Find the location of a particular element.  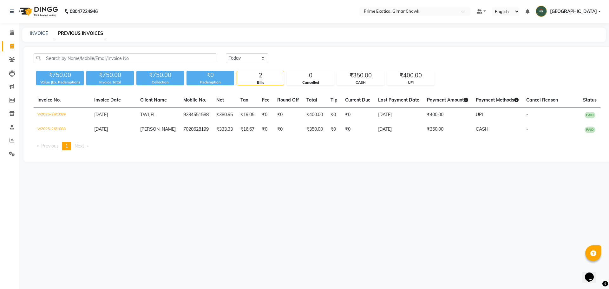

span: UPI is located at coordinates (479, 114).